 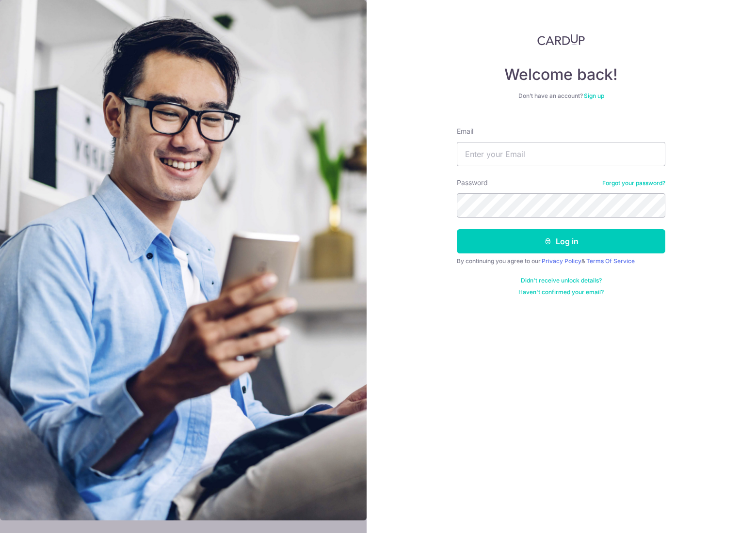 I want to click on img: CardUp Logo, so click(x=561, y=40).